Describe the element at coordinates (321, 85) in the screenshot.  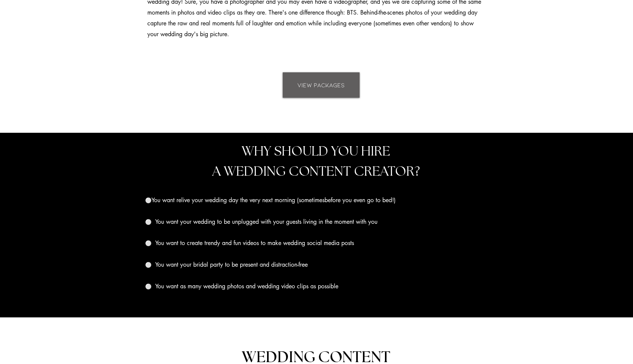
I see `a: VIEW PACKAGES` at that location.